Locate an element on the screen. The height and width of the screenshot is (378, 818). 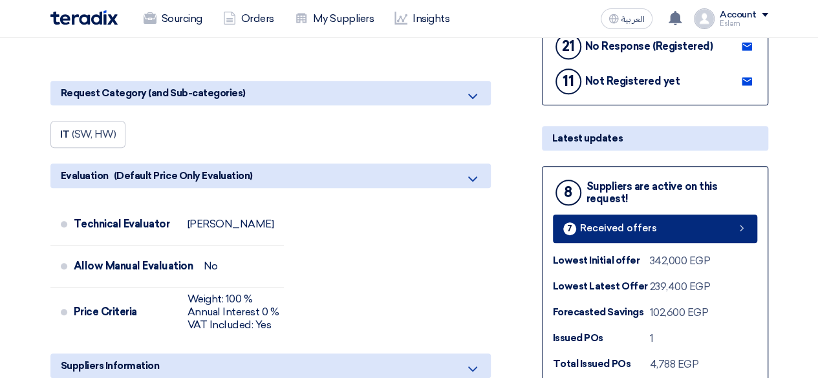
div: 102,600 EGP is located at coordinates (679, 313).